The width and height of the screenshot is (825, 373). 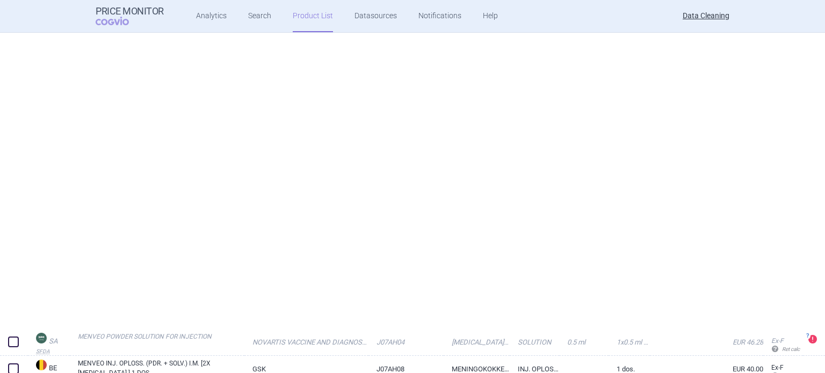 What do you see at coordinates (629, 342) in the screenshot?
I see `a: 1x0.5 ml Vial` at bounding box center [629, 342].